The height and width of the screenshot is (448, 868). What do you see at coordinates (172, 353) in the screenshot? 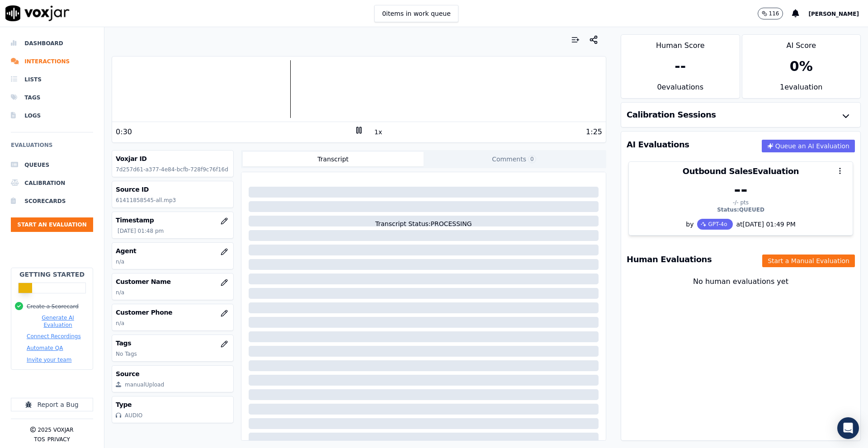
I see `p: No Tags` at bounding box center [172, 353].